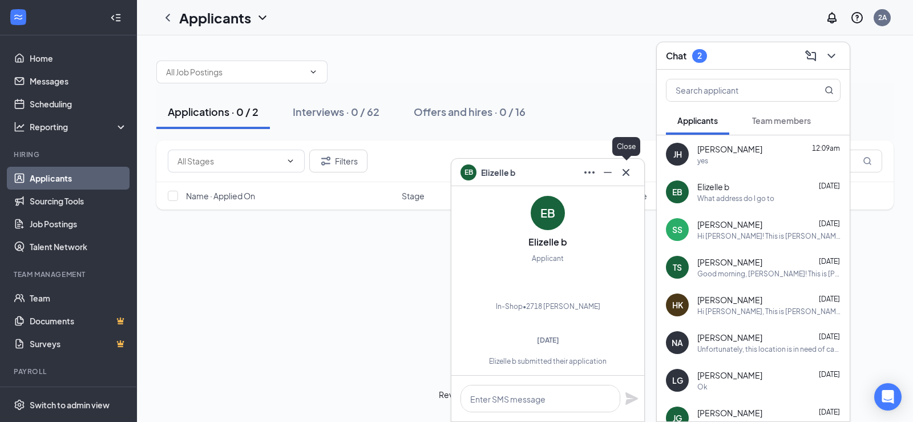 The height and width of the screenshot is (422, 913). Describe the element at coordinates (548, 259) in the screenshot. I see `div: Applicant` at that location.